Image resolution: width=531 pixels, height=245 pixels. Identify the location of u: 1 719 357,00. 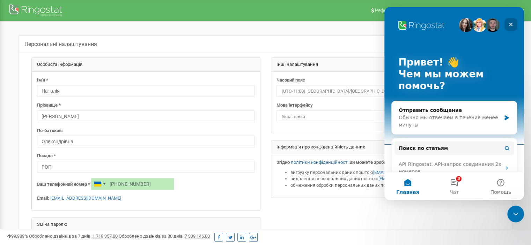
(105, 236).